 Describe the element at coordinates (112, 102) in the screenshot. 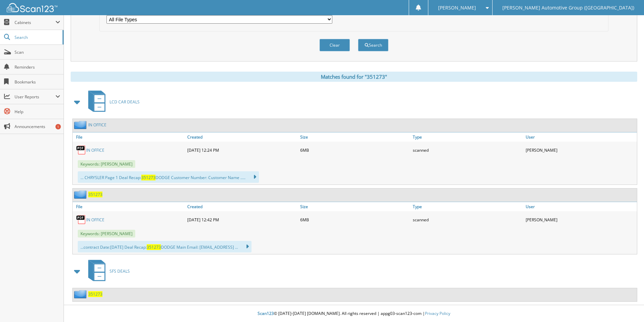

I see `a: LCD CAR DEALS` at that location.